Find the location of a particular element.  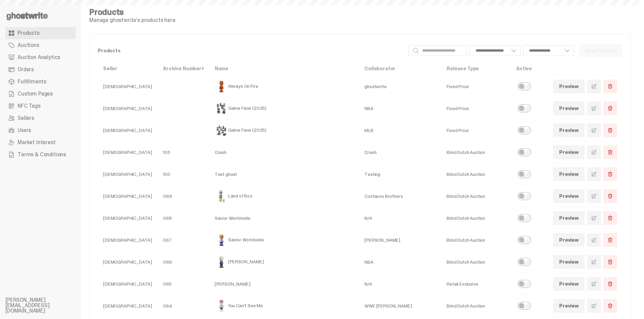

span: Terms & Conditions is located at coordinates (42, 155).